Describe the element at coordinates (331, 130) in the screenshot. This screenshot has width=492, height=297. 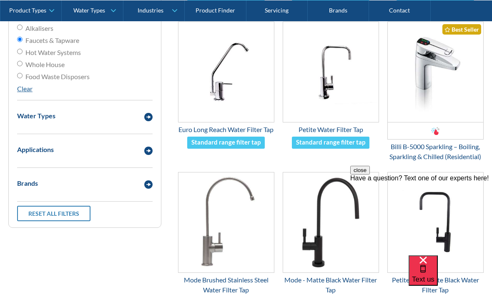
I see `div: Petite Water Filter Tap` at that location.